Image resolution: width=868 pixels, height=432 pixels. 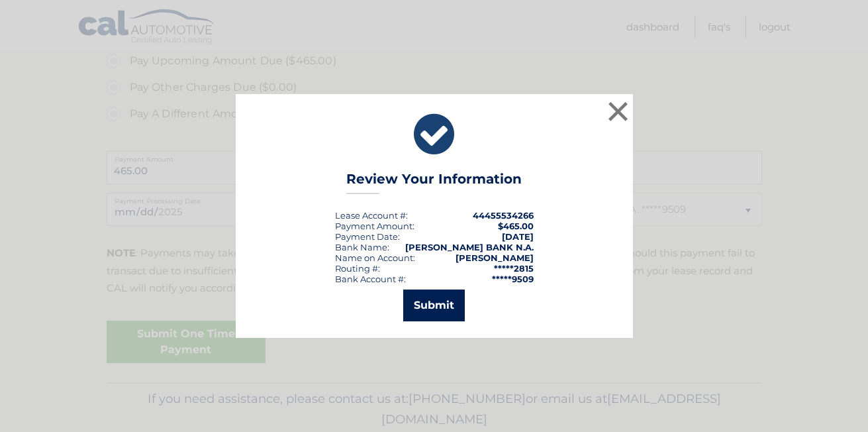 I want to click on div: Routing #:, so click(x=358, y=268).